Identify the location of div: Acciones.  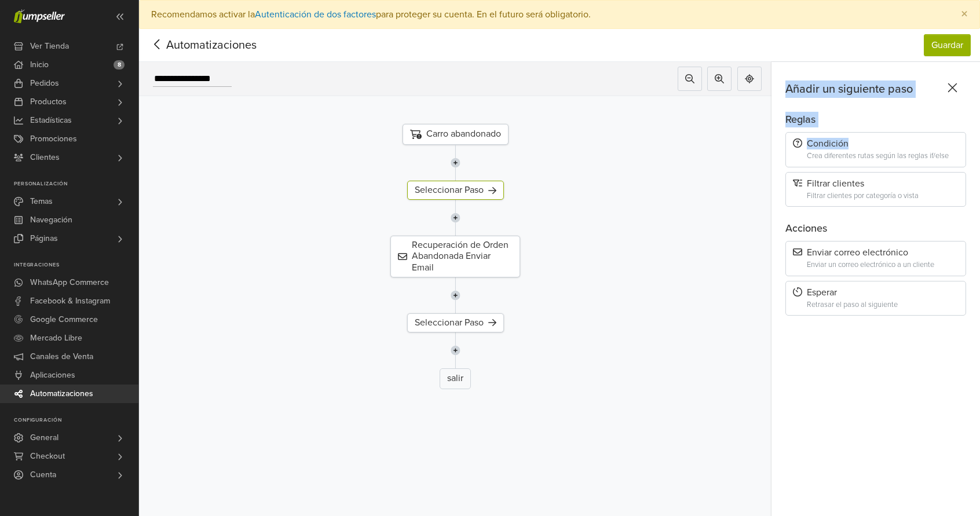
(876, 228).